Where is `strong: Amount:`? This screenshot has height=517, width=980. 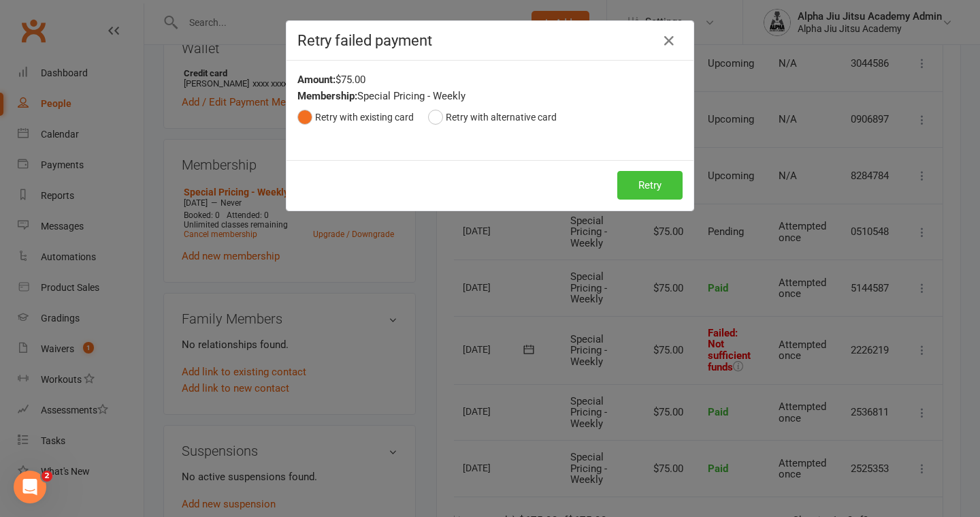
strong: Amount: is located at coordinates (316, 80).